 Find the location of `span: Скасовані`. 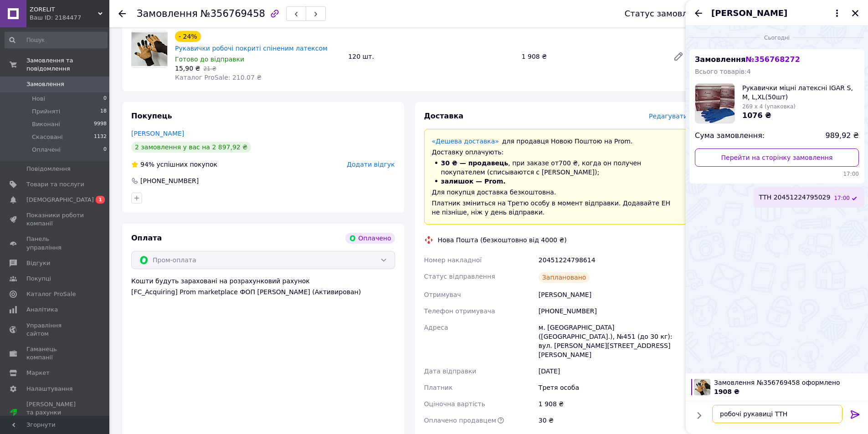

span: Скасовані is located at coordinates (47, 137).